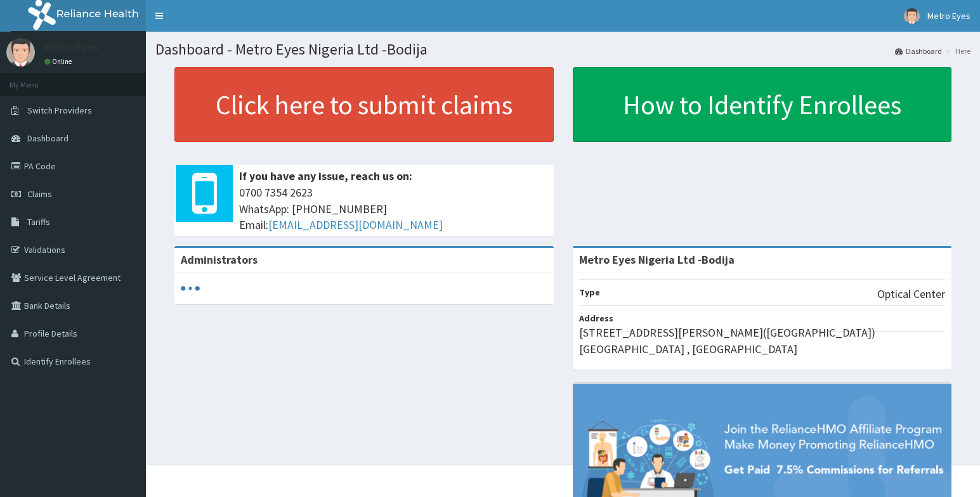 The image size is (980, 497). I want to click on p: Optical Center, so click(911, 294).